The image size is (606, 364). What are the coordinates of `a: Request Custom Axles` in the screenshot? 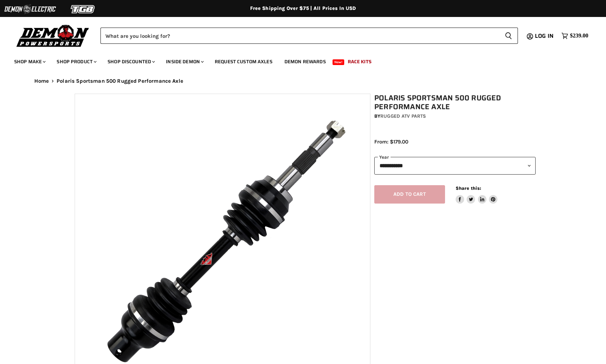 It's located at (243, 62).